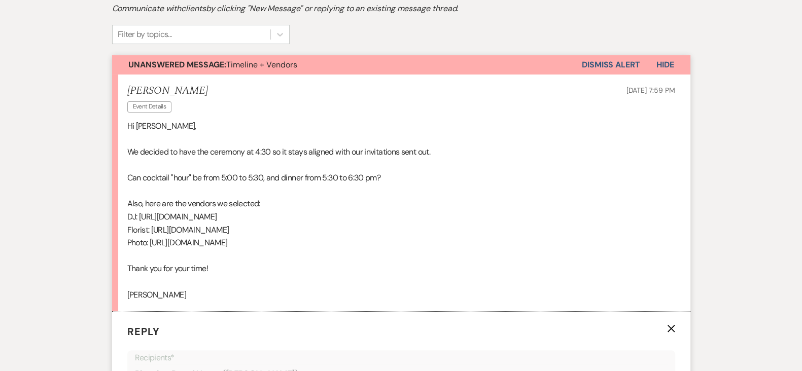 The image size is (802, 371). Describe the element at coordinates (177, 64) in the screenshot. I see `strong: Unanswered Message:` at that location.